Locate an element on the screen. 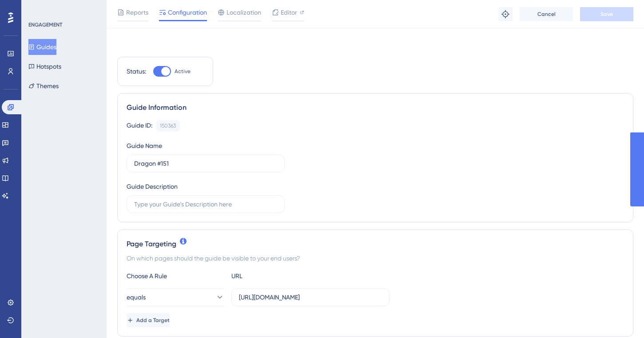 This screenshot has width=644, height=338. input: Type your Guide’s Description here is located at coordinates (206, 205).